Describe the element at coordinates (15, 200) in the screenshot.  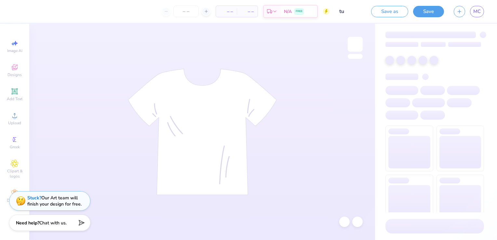
I see `span: Decorate` at that location.